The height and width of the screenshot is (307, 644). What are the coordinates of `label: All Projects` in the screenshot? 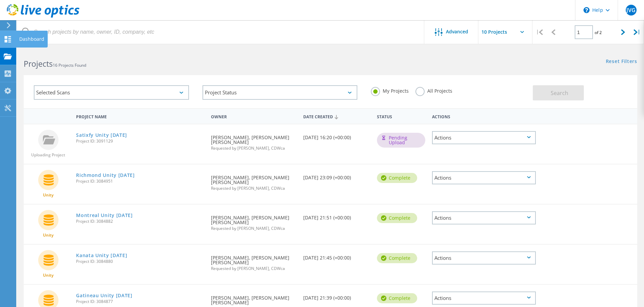 It's located at (434, 90).